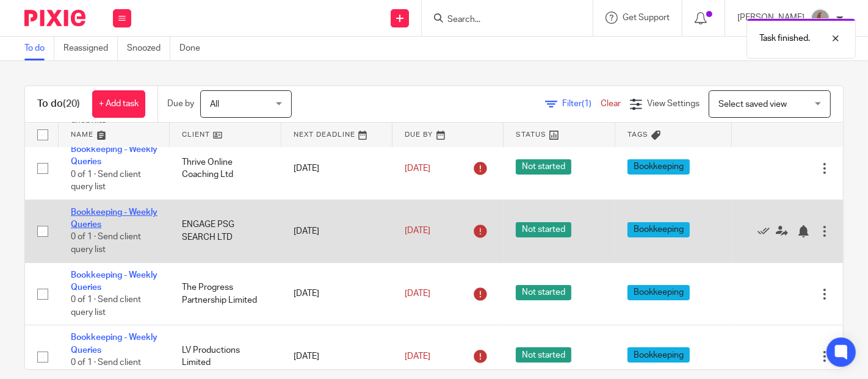 The height and width of the screenshot is (379, 868). Describe the element at coordinates (610, 104) in the screenshot. I see `a: Clear` at that location.